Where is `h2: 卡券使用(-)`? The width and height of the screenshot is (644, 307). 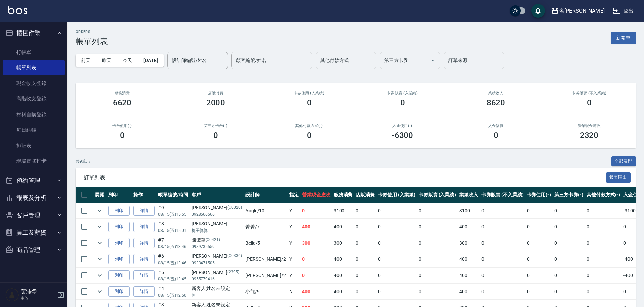 h2: 卡券使用(-) is located at coordinates (122, 126).